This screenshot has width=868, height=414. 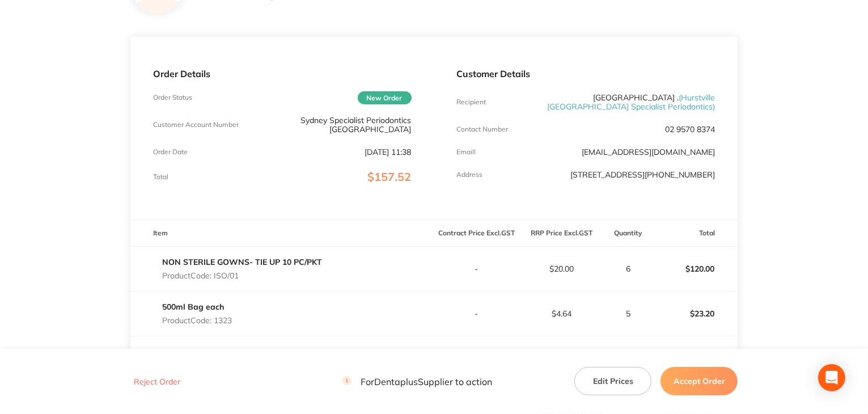 I want to click on p: For Dentaplus Supplier to action, so click(x=417, y=381).